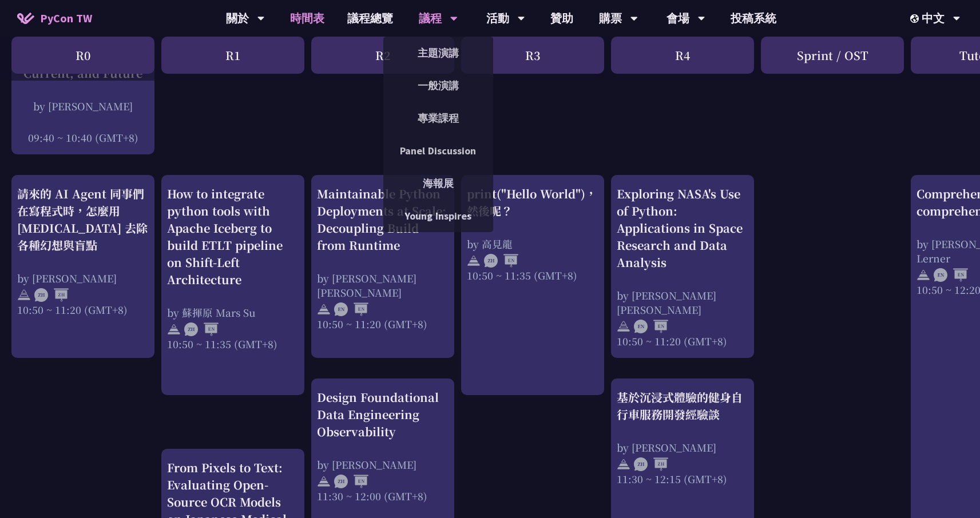 This screenshot has width=980, height=518. Describe the element at coordinates (533, 285) in the screenshot. I see `a: print("Hello World")，然後呢？ by 高見龍 10:50 ~ 11:35 (GMT+8)` at that location.